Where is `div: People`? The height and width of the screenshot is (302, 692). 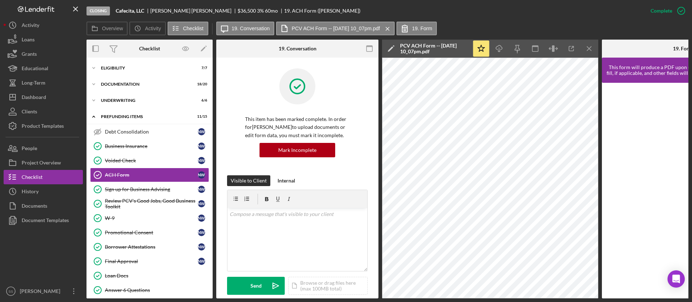 div: People is located at coordinates (29, 149).